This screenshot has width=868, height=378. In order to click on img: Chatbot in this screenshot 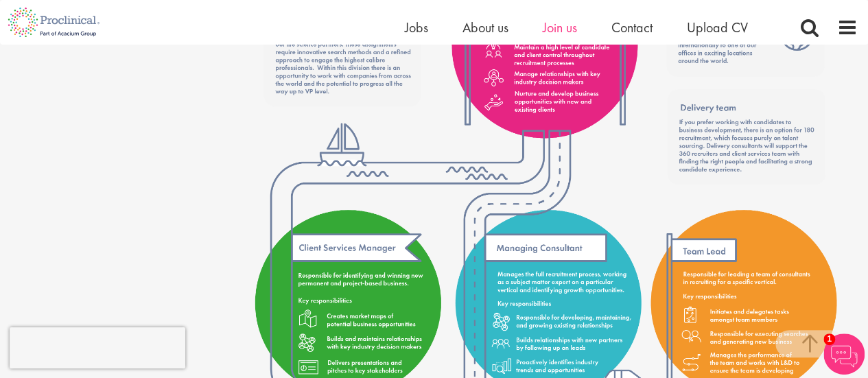, I will do `click(844, 354)`.